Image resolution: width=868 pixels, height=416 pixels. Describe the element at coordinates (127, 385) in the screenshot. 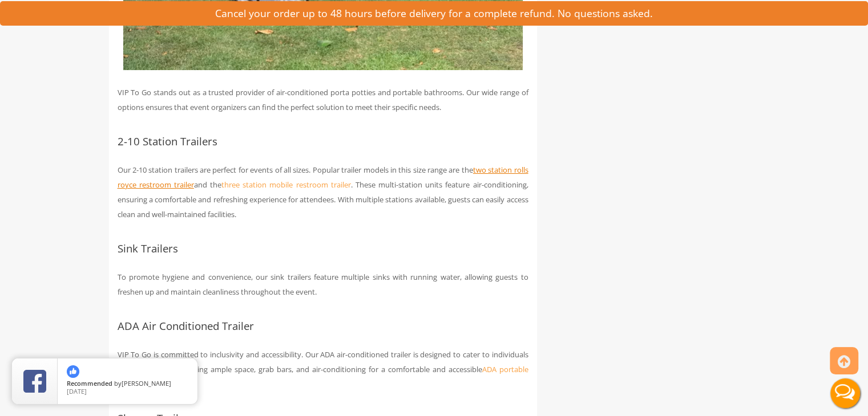

I see `span: by` at that location.